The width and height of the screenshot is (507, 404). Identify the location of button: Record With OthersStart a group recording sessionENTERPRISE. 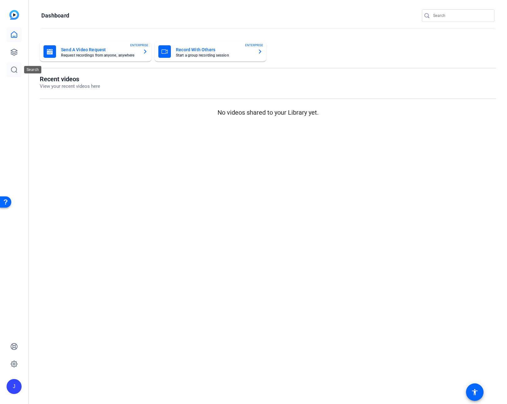
(210, 52).